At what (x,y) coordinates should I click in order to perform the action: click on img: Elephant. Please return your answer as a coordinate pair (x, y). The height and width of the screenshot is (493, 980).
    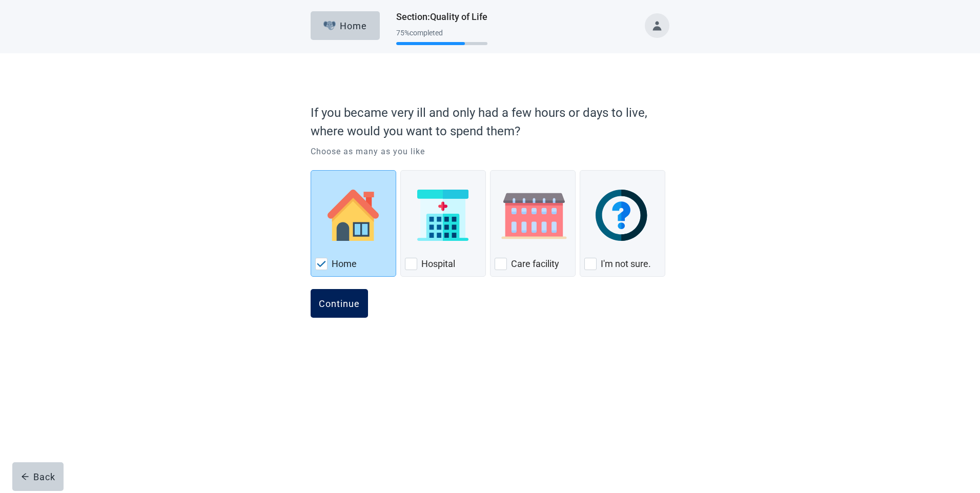
    Looking at the image, I should click on (329, 26).